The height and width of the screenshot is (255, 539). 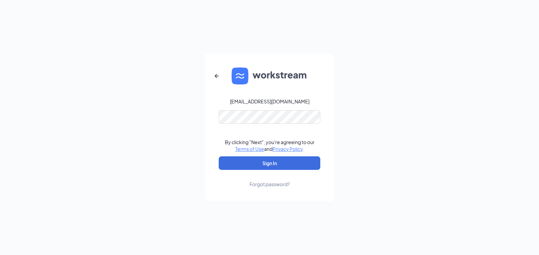 What do you see at coordinates (217, 76) in the screenshot?
I see `button: ArrowLeftNew` at bounding box center [217, 76].